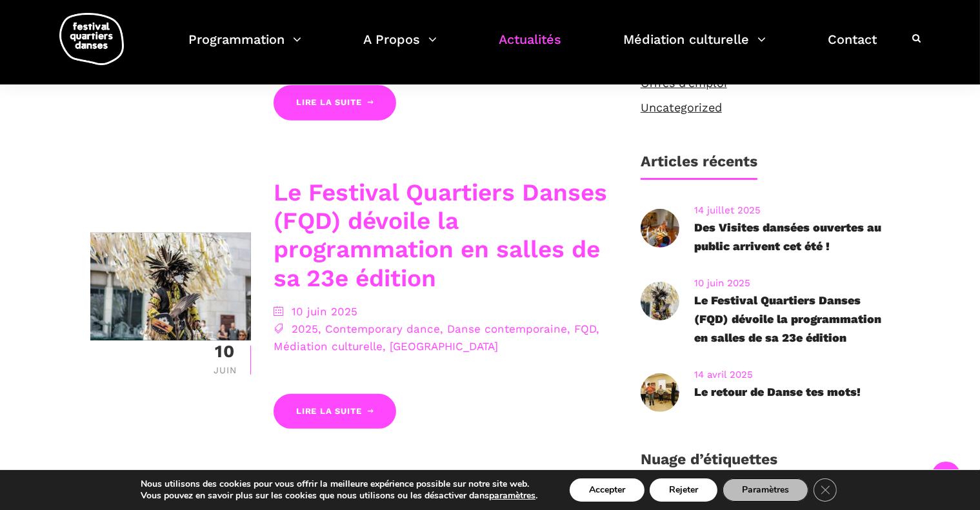 The height and width of the screenshot is (510, 980). Describe the element at coordinates (709, 465) in the screenshot. I see `h1: Nuage d’étiquettes` at that location.